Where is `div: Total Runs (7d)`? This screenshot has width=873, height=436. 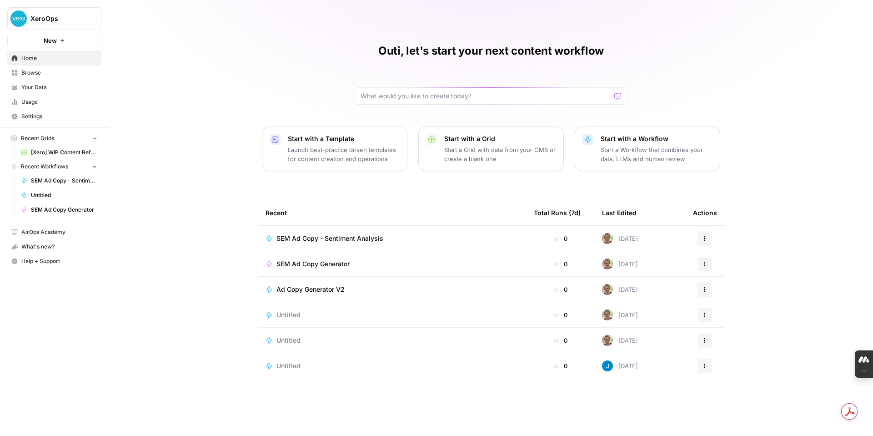
div: Total Runs (7d) is located at coordinates (557, 212).